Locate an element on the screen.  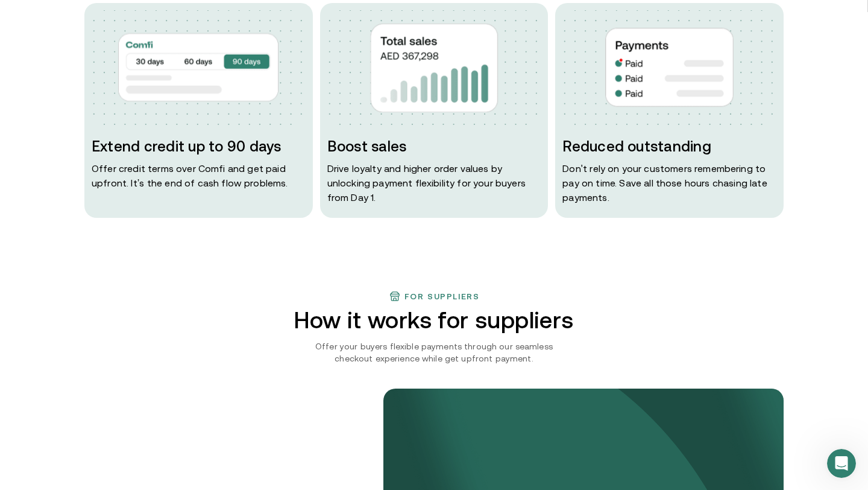
h3: Reduced outstanding is located at coordinates (670, 146).